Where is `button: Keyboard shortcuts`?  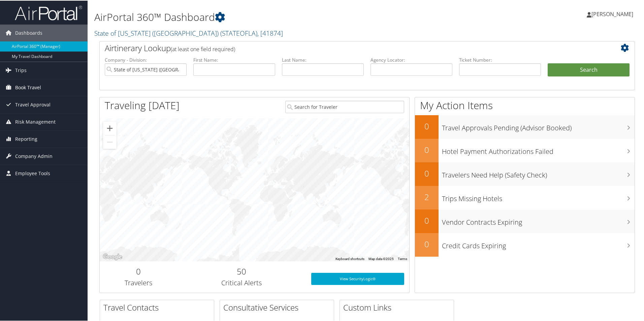 button: Keyboard shortcuts is located at coordinates (350, 259).